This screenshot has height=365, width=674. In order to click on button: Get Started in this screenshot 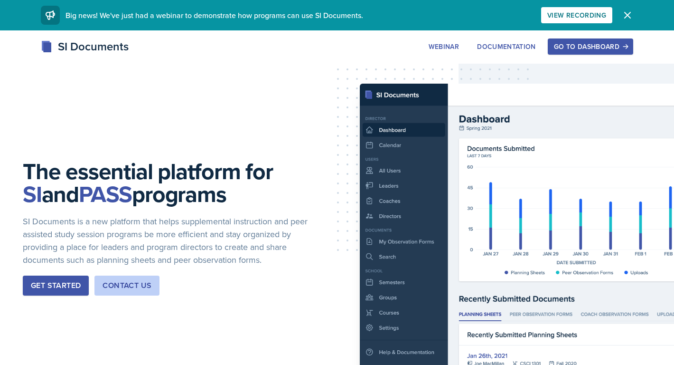, I will do `click(56, 285)`.